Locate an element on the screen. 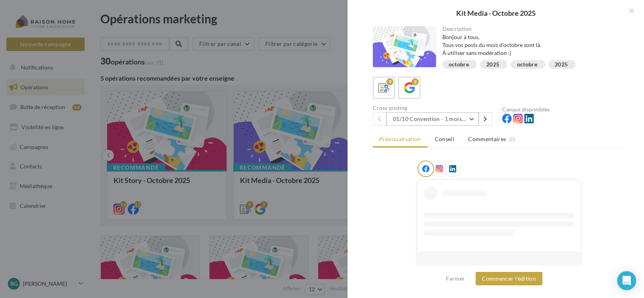  span: (0) is located at coordinates (512, 139).